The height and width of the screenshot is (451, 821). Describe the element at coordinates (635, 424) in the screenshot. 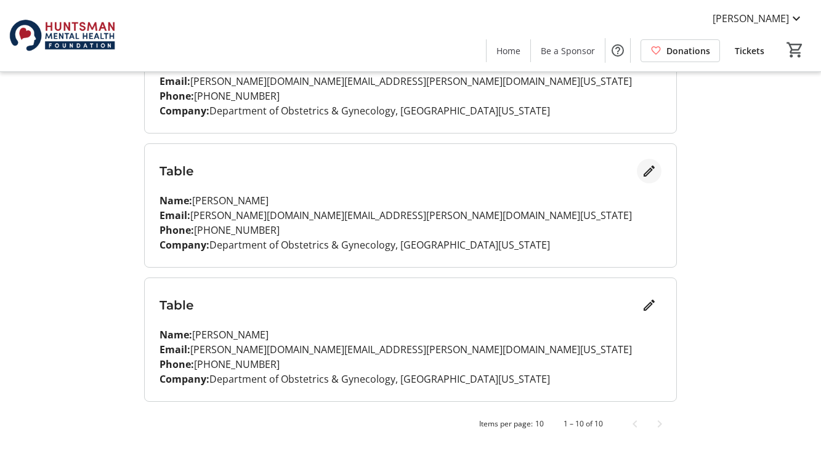

I see `button: Previous page` at that location.